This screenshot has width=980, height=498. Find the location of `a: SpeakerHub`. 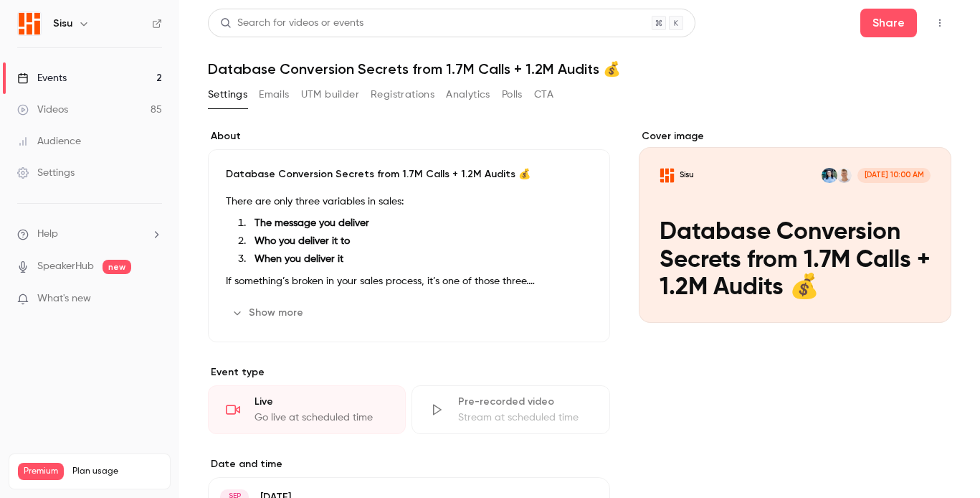

a: SpeakerHub is located at coordinates (66, 266).